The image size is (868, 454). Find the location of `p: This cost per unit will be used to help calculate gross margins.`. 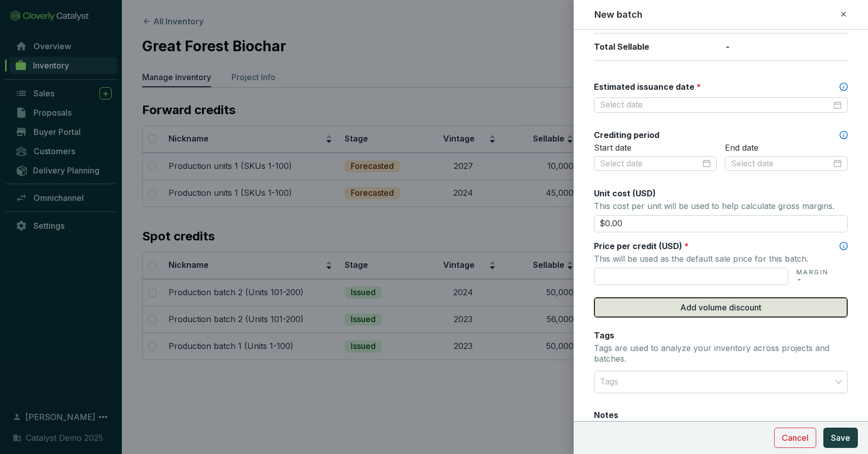

p: This cost per unit will be used to help calculate gross margins. is located at coordinates (721, 206).